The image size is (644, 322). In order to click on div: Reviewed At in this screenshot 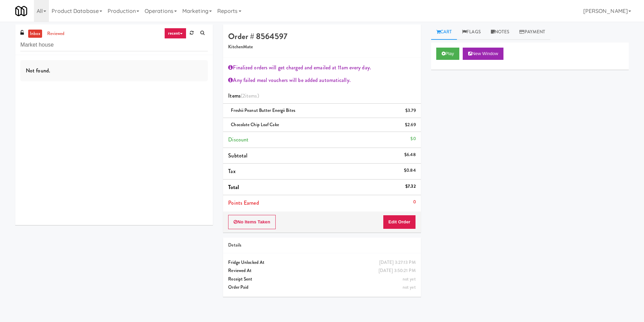, I will do `click(322, 271)`.